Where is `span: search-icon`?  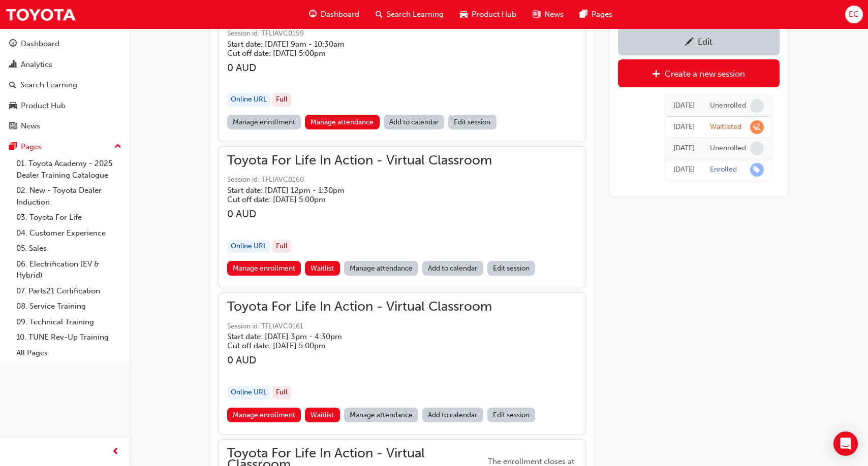
span: search-icon is located at coordinates (13, 85).